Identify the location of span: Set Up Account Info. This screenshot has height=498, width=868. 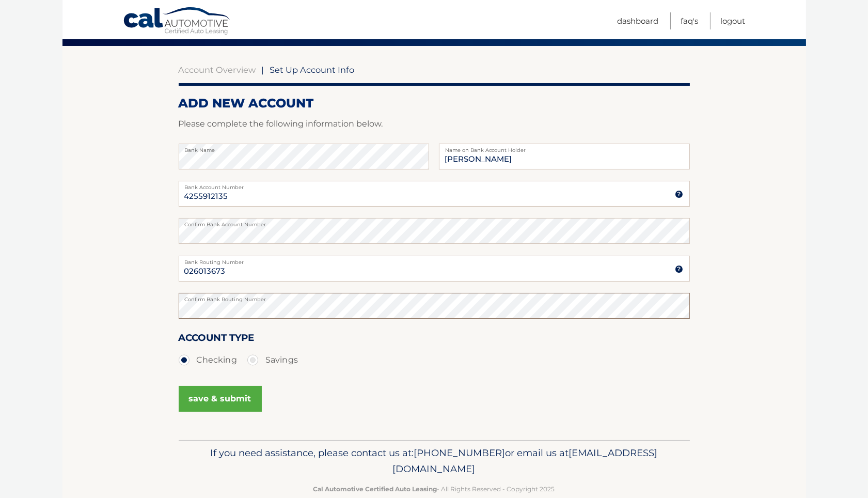
(312, 70).